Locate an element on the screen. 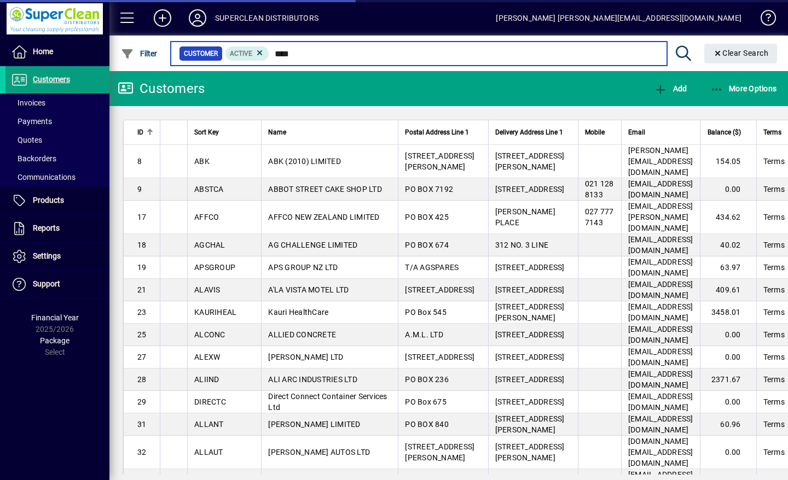 The height and width of the screenshot is (480, 788). span: 312 NO. 3 LINE is located at coordinates (522, 245).